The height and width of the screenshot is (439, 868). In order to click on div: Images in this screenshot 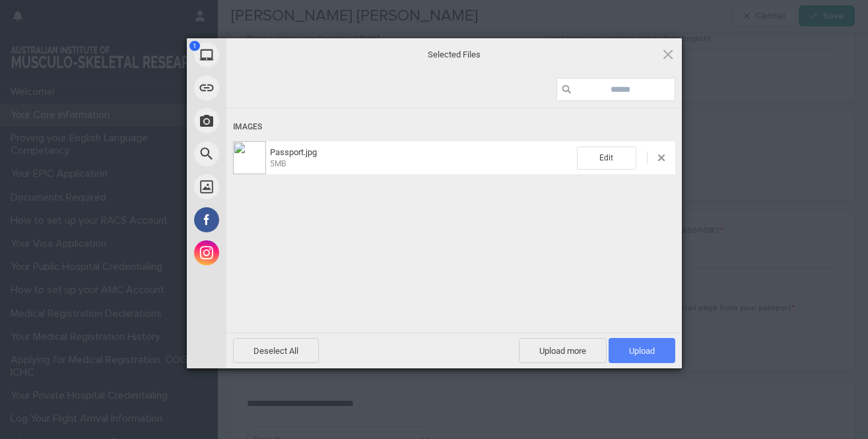, I will do `click(454, 127)`.